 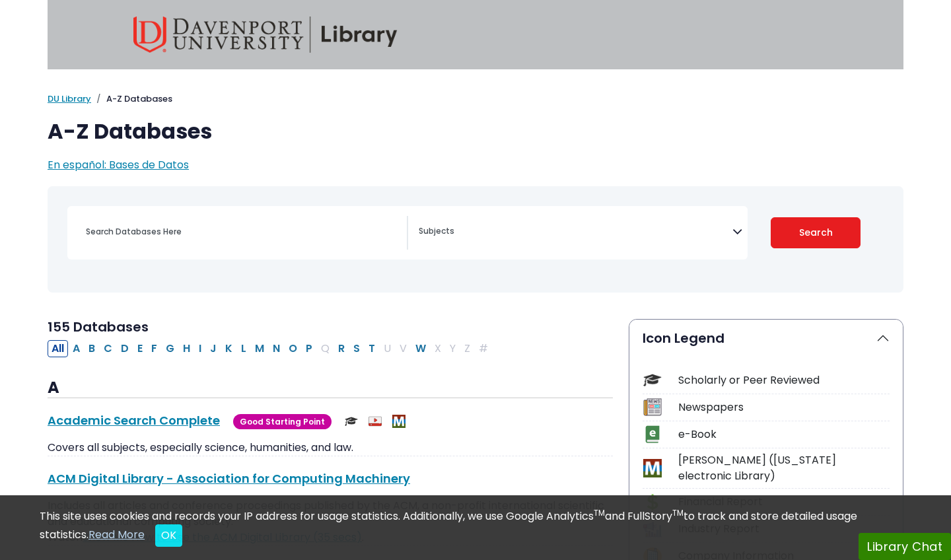 I want to click on button: Filter Results O, so click(x=292, y=349).